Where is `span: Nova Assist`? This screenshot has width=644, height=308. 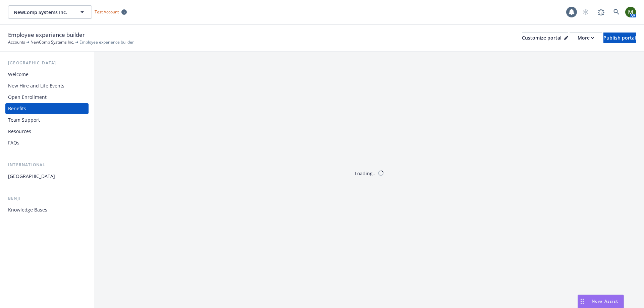 span: Nova Assist is located at coordinates (604, 301).